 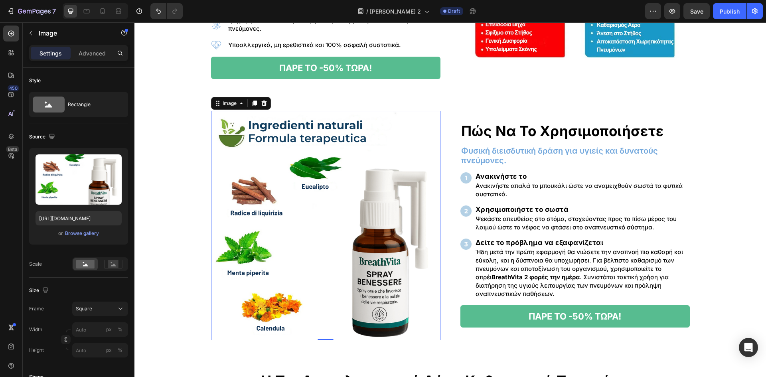 What do you see at coordinates (36, 309) in the screenshot?
I see `label: Frame` at bounding box center [36, 309].